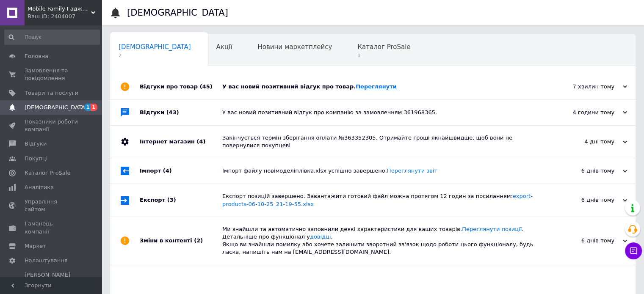 This screenshot has width=644, height=294. Describe the element at coordinates (412, 171) in the screenshot. I see `a: Переглянути звіт` at that location.